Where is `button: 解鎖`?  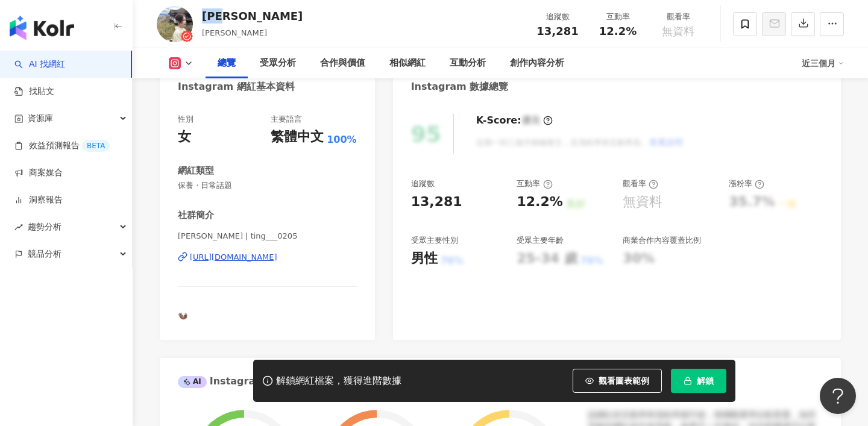
button: 解鎖 is located at coordinates (699, 381).